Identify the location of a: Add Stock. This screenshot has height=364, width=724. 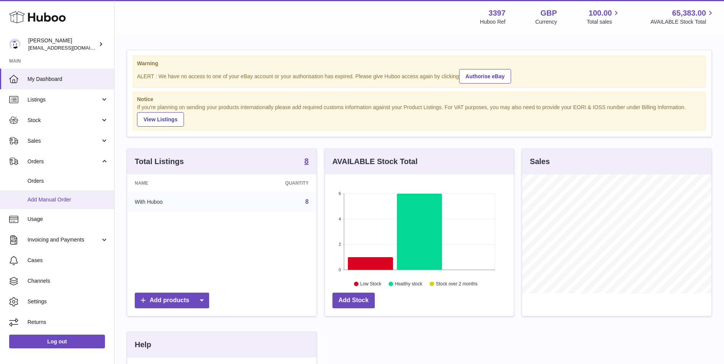
(354, 300).